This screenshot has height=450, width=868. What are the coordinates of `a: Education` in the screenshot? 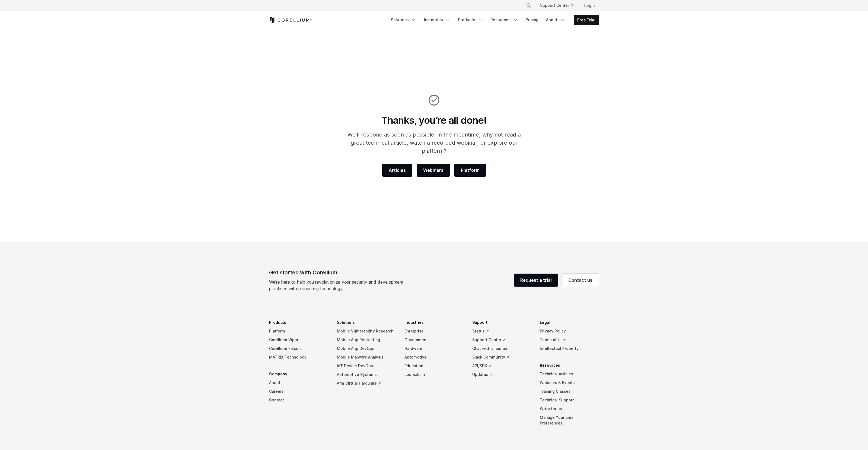 It's located at (434, 366).